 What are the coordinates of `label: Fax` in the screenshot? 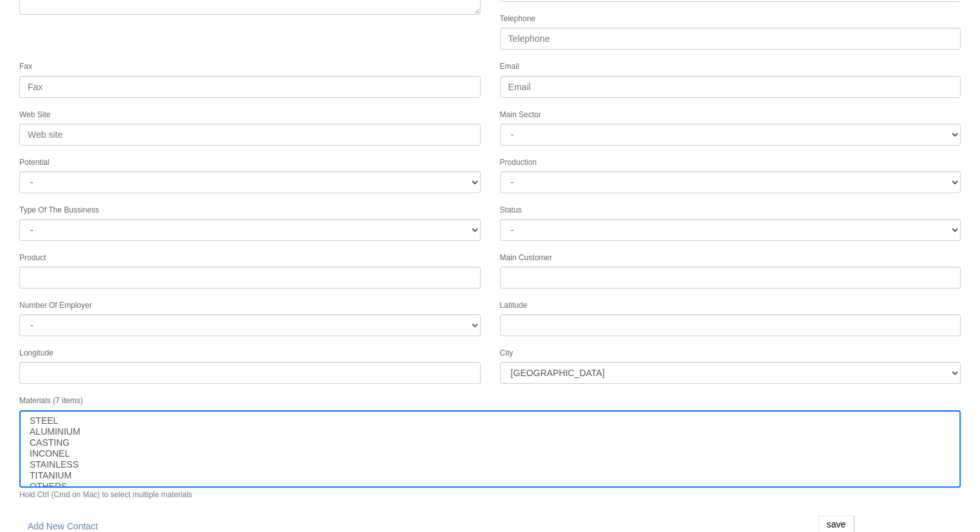 It's located at (26, 67).